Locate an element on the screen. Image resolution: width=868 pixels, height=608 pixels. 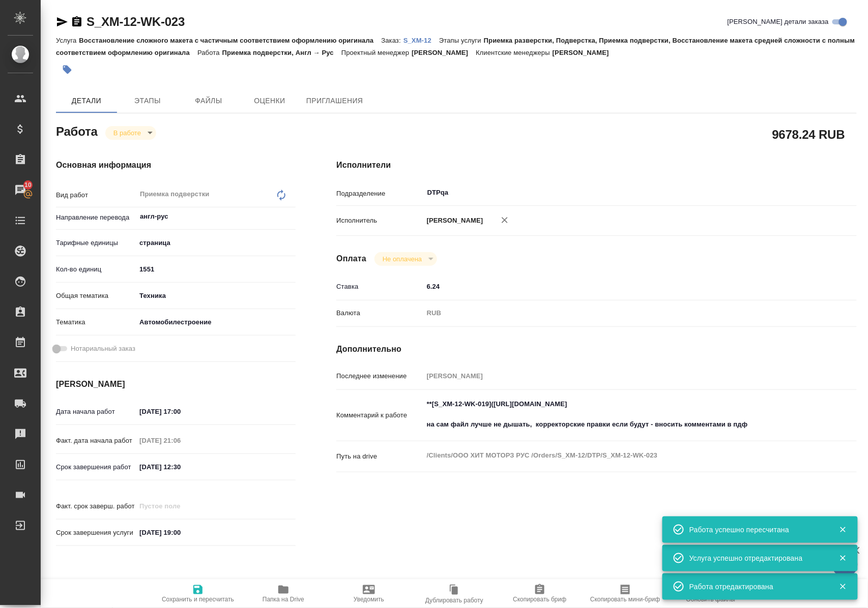
span: 10 is located at coordinates (28, 185).